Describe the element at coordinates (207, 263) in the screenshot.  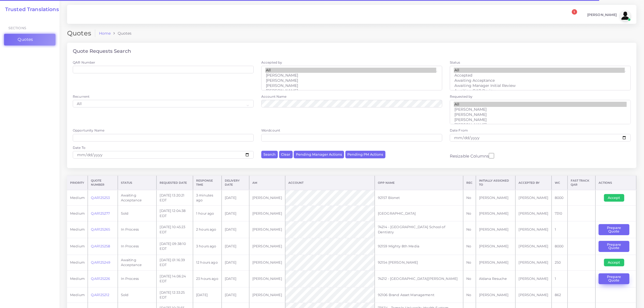
I see `td: 12 hours ago` at that location.